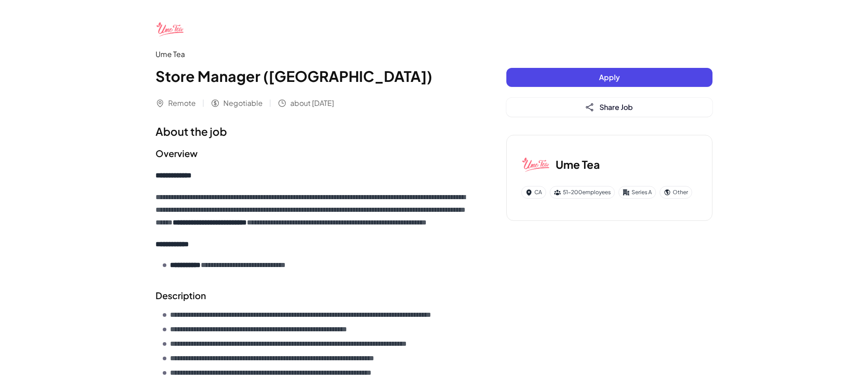 This screenshot has width=868, height=377. What do you see at coordinates (313, 132) in the screenshot?
I see `h1: About the job` at bounding box center [313, 132].